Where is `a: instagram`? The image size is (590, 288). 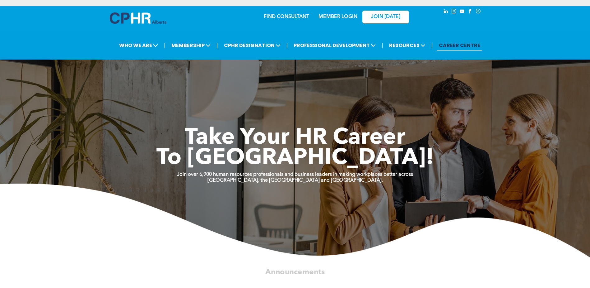 a: instagram is located at coordinates (454, 12).